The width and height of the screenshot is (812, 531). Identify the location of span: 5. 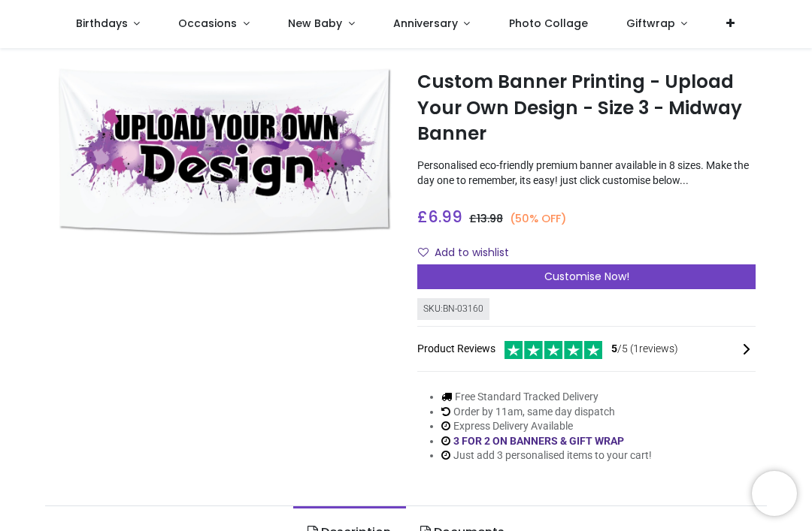
(615, 349).